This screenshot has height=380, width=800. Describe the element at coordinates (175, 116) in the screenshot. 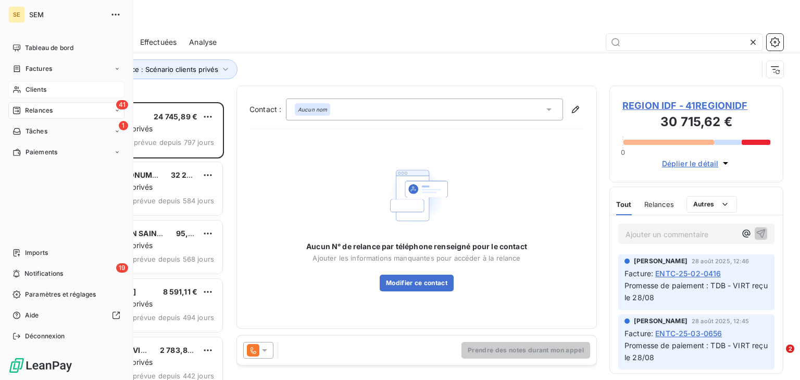

I see `span: 24 745,89 €` at that location.